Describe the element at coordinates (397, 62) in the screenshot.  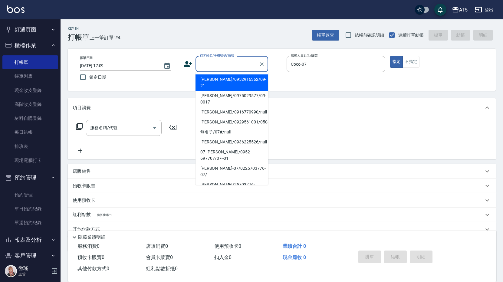
I see `button: 指定` at that location.